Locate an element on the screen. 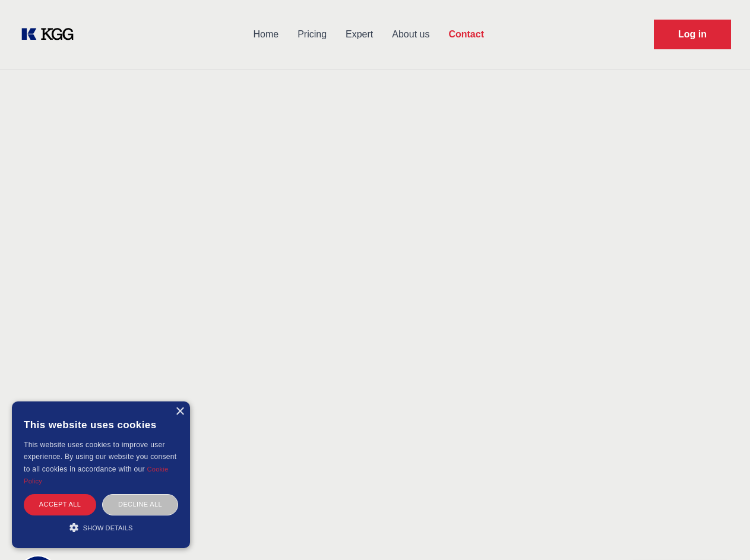 The image size is (750, 560). a: Request Demo is located at coordinates (692, 34).